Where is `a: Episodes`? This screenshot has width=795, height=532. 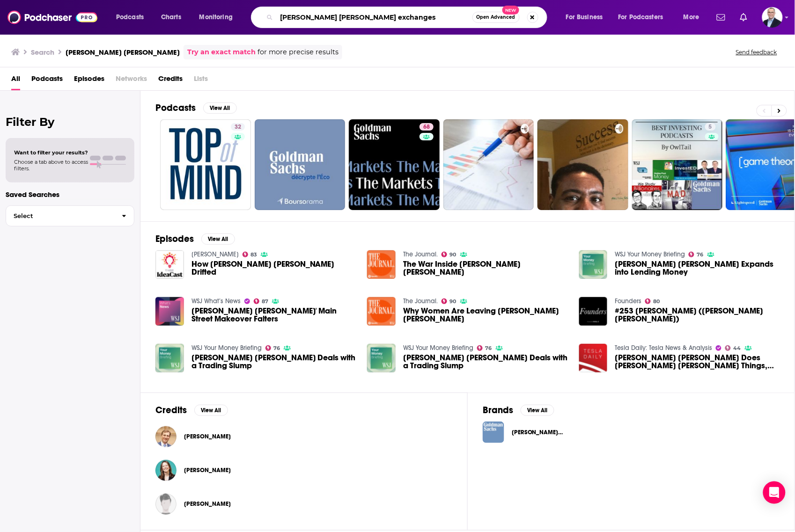 a: Episodes is located at coordinates (89, 81).